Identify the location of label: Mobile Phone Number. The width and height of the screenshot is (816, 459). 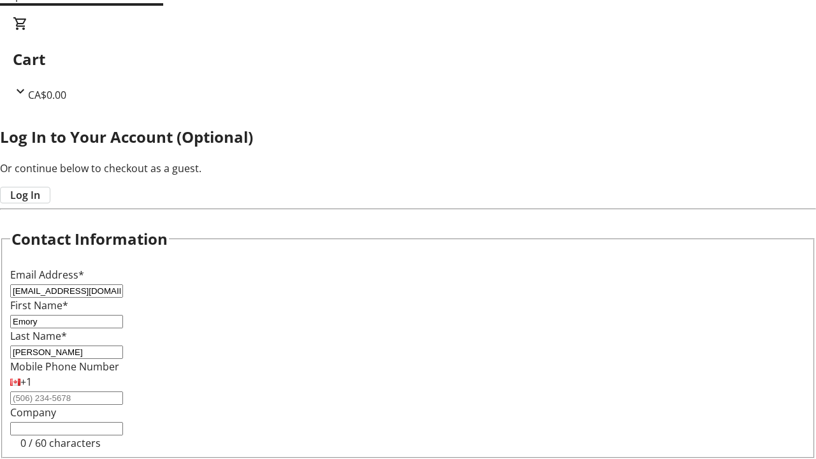
(64, 367).